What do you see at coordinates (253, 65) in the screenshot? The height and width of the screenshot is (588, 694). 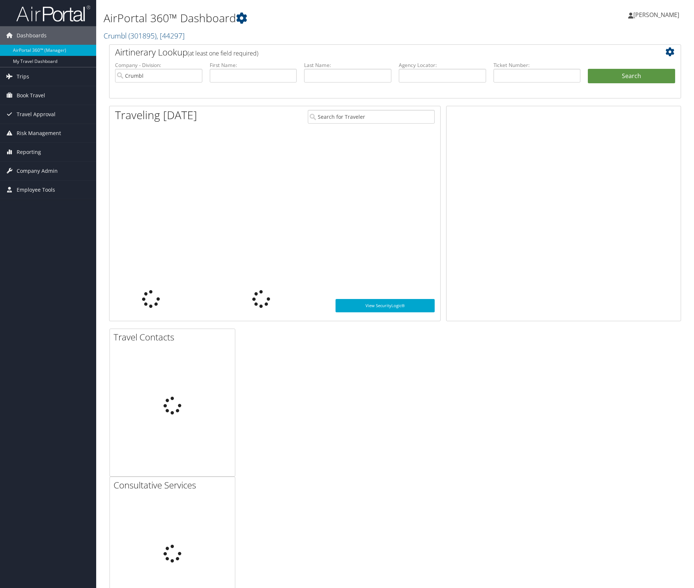 I see `label: First Name:` at bounding box center [253, 65].